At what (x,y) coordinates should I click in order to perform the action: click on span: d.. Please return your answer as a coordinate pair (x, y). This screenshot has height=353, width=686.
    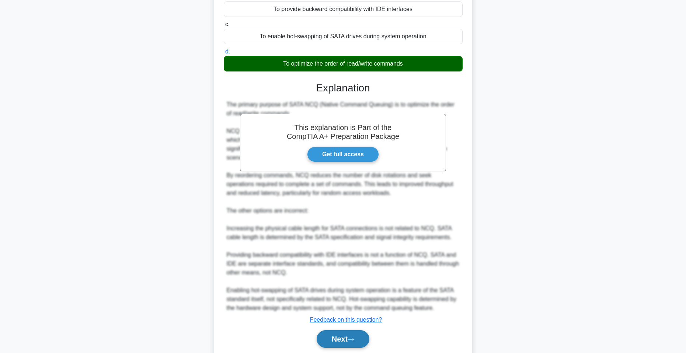
    Looking at the image, I should click on (227, 51).